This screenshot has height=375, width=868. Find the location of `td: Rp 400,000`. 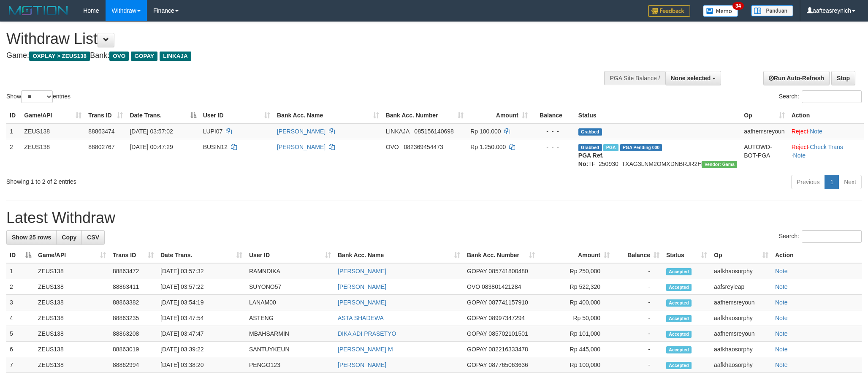

td: Rp 400,000 is located at coordinates (575, 302).